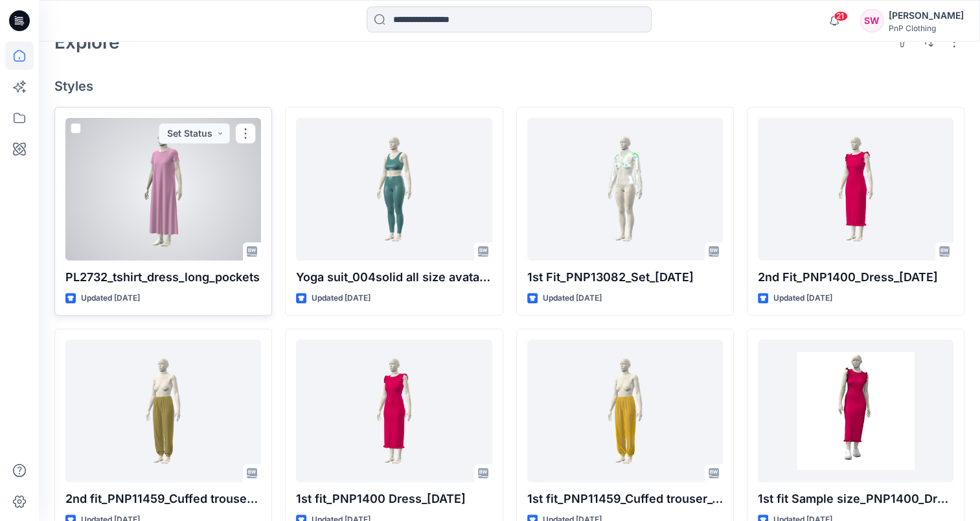  I want to click on p: 1st fit_PNP11459_Cuffed trouser_07.25, so click(625, 499).